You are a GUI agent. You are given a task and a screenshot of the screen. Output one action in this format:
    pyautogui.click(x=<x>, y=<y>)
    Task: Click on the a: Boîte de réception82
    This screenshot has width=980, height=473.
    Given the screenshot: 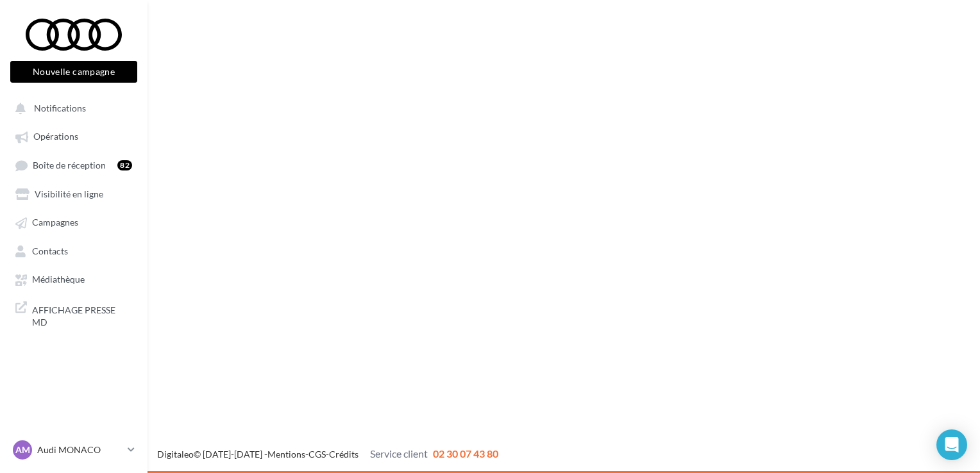 What is the action you would take?
    pyautogui.click(x=74, y=165)
    